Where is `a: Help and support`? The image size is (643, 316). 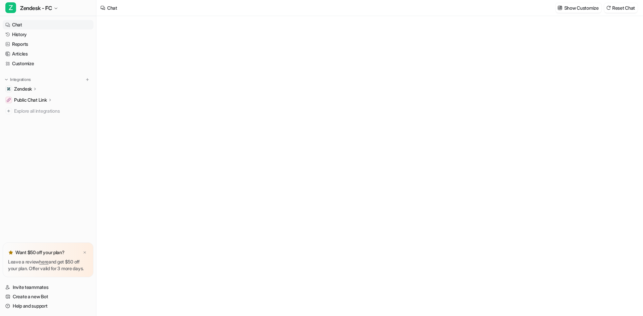 a: Help and support is located at coordinates (48, 306).